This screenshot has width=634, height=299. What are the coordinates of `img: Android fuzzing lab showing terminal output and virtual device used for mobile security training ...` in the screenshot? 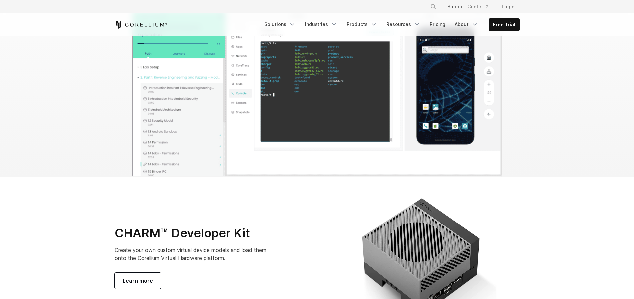 It's located at (317, 90).